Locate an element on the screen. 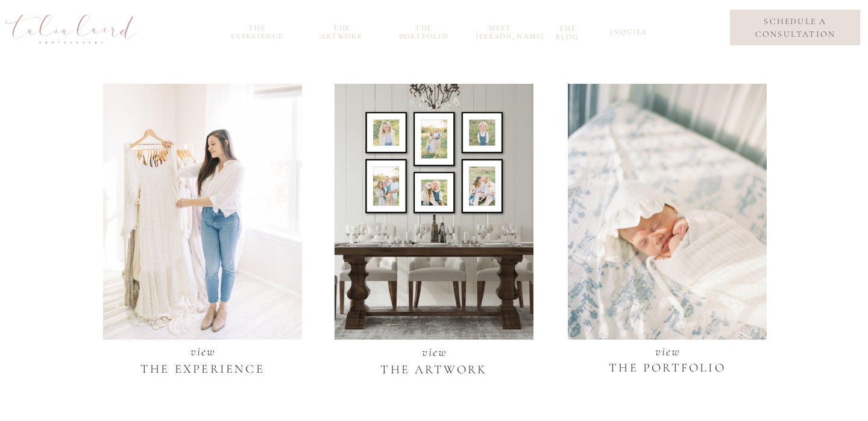 This screenshot has width=868, height=421. nav: schedule a consultation is located at coordinates (795, 28).